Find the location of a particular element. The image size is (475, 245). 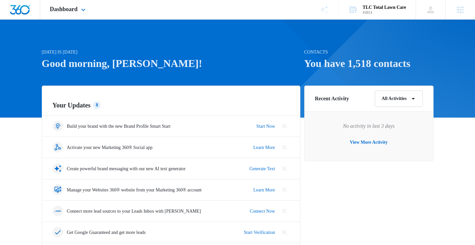

p: Build your brand with the new Brand Profile Smart Start is located at coordinates (119, 126).